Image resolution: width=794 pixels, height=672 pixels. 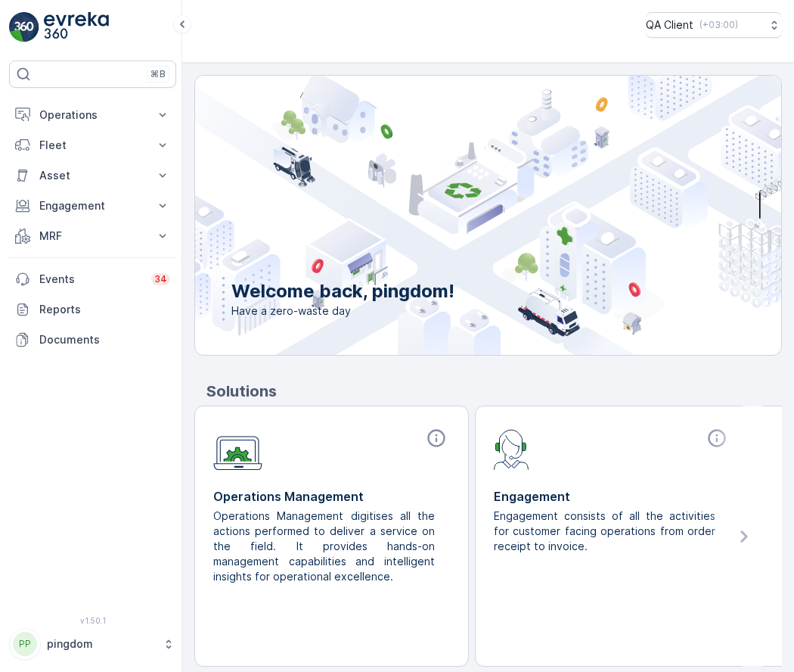 I want to click on button: QA Client(+03:00), so click(x=714, y=25).